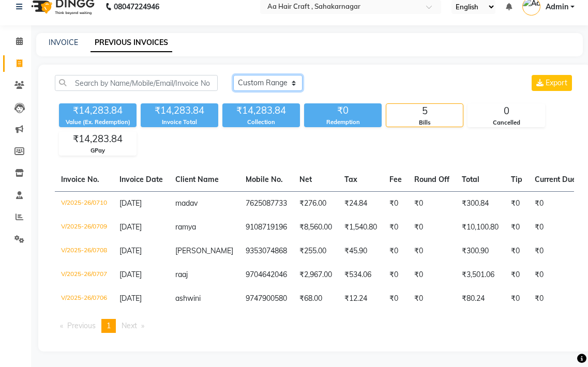 The image size is (588, 367). Describe the element at coordinates (315, 227) in the screenshot. I see `td: ₹8,560.00` at that location.